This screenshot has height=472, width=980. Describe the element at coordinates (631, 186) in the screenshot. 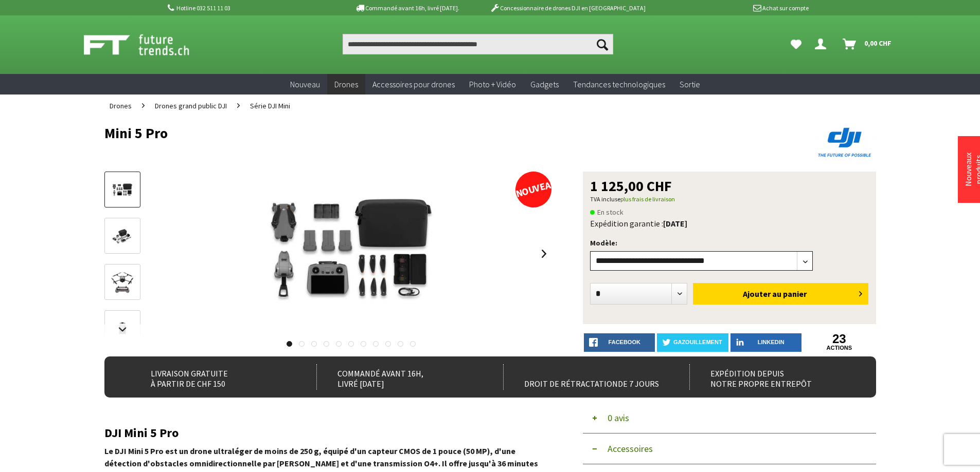

I see `font: 1 125,00 CHF` at that location.